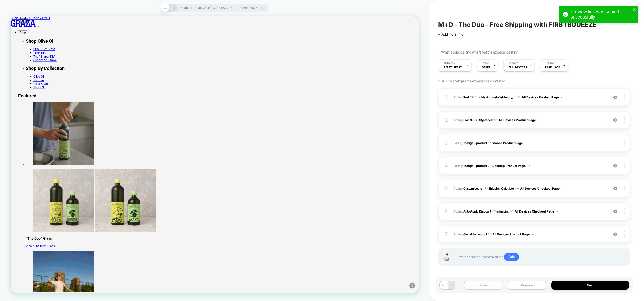 Image resolution: width=644 pixels, height=301 pixels. Describe the element at coordinates (514, 63) in the screenshot. I see `span: Devices` at that location.